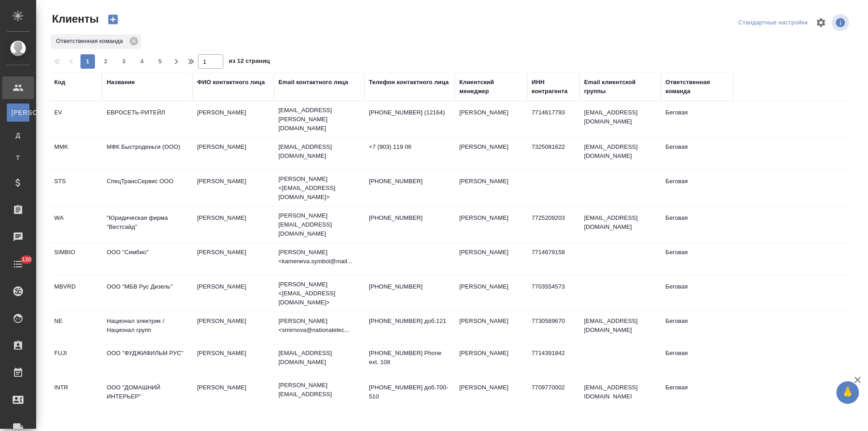 The image size is (868, 431). I want to click on button: 3, so click(124, 62).